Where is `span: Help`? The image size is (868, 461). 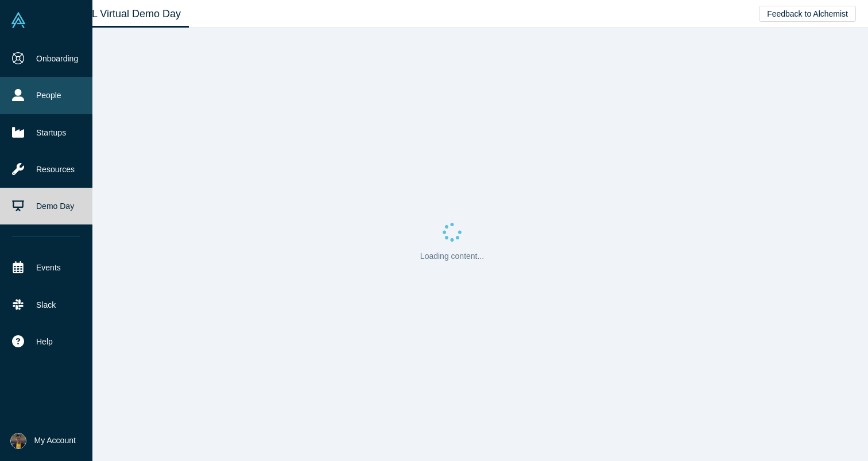
span: Help is located at coordinates (45, 342).